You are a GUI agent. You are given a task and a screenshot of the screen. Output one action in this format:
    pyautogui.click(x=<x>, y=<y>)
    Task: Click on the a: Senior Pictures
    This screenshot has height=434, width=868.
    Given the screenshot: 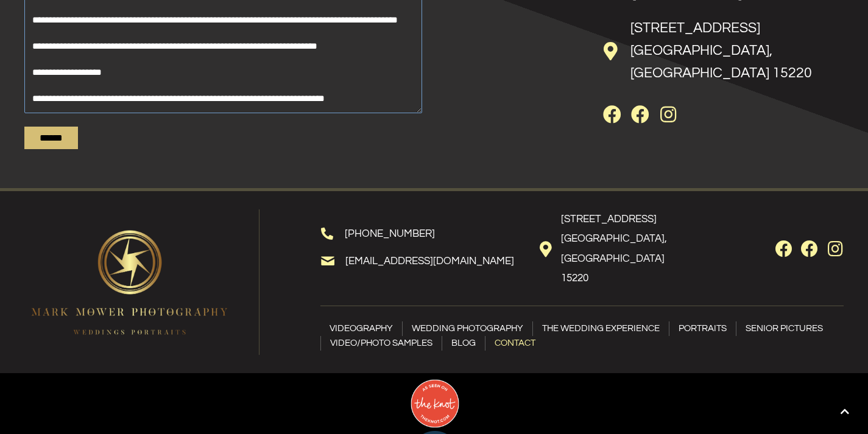 What is the action you would take?
    pyautogui.click(x=784, y=329)
    